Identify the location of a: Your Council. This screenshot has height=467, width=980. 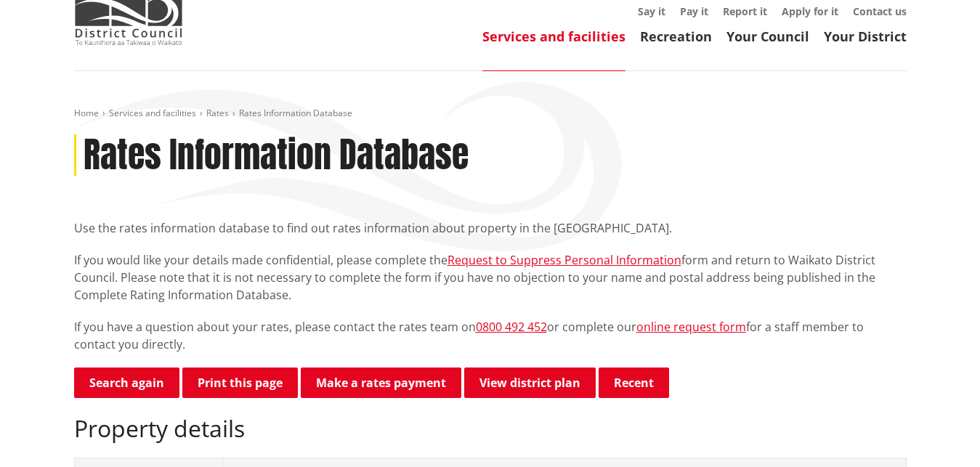
(768, 36).